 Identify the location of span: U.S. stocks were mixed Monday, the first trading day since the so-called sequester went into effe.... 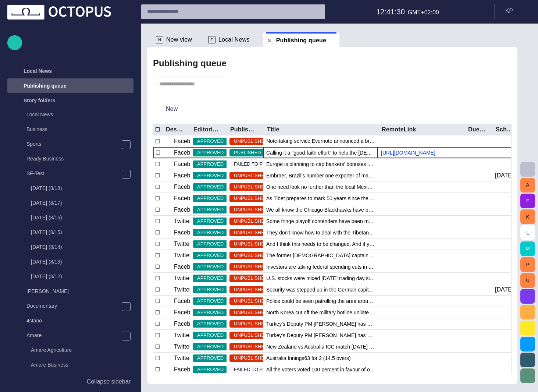
(321, 278).